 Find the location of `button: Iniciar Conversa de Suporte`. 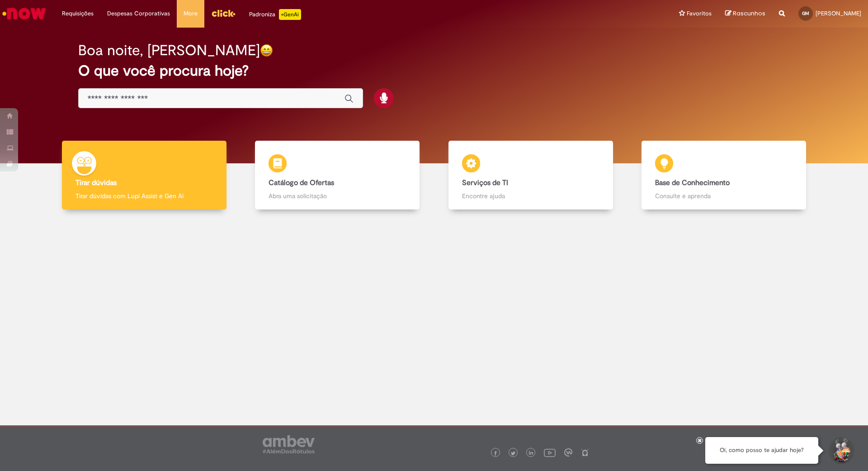

button: Iniciar Conversa de Suporte is located at coordinates (841, 450).